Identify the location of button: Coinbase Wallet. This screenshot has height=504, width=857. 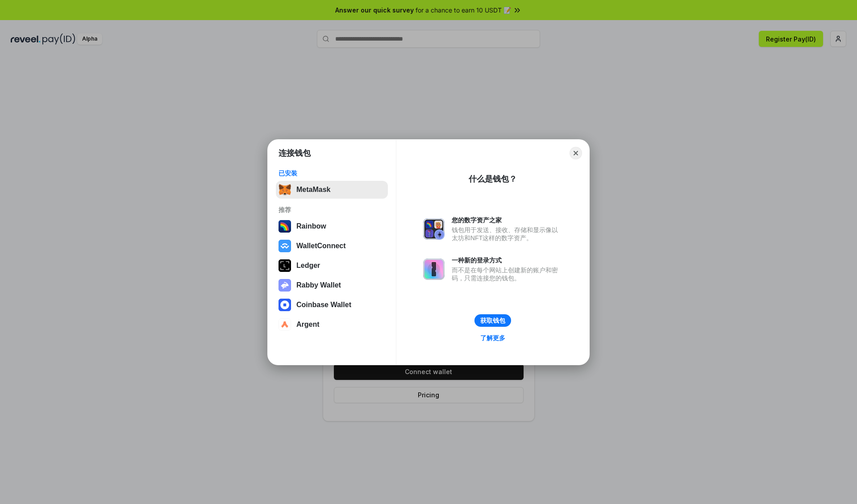
(332, 305).